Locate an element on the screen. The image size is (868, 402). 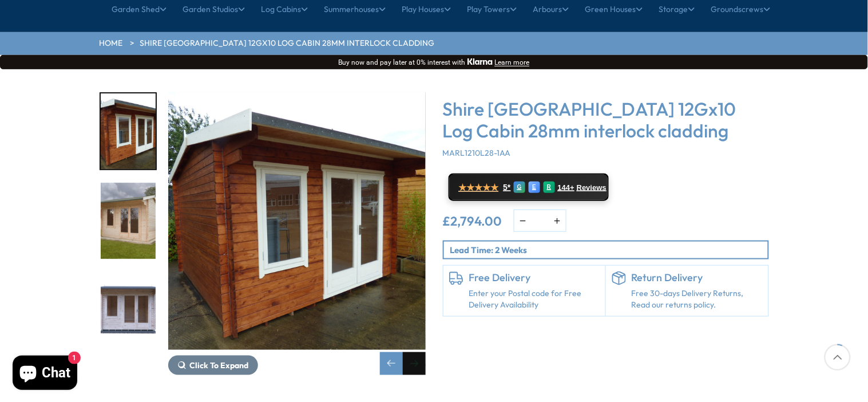
img: Marlborough12gx10_white_0000_4c310f97-7a65-48a6-907d-1f6573b0d09f_200x200.jpg is located at coordinates (128, 311).